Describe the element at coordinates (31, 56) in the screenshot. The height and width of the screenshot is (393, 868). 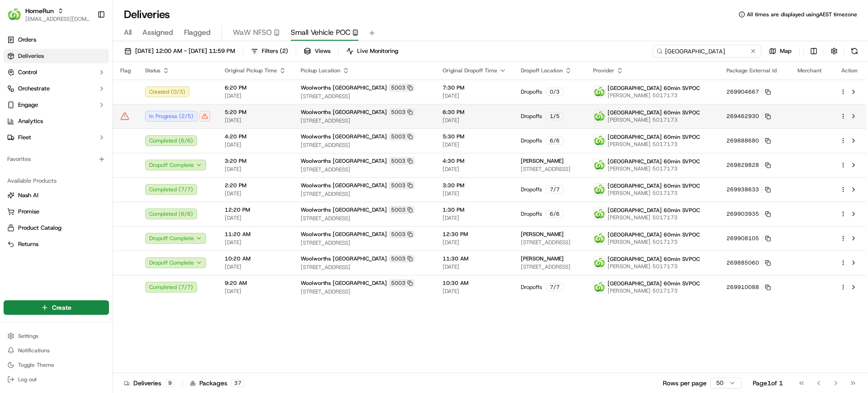
I see `span: Deliveries` at that location.